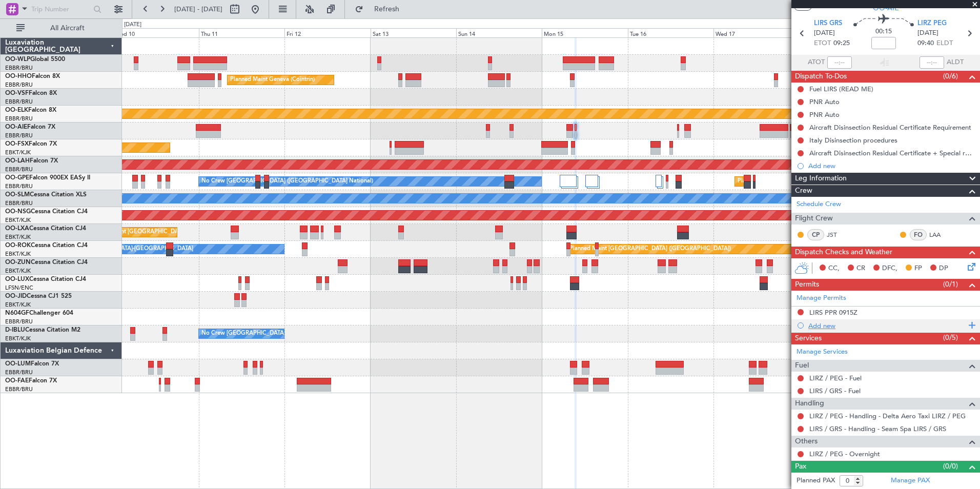  I want to click on span: OO-SLM, so click(17, 195).